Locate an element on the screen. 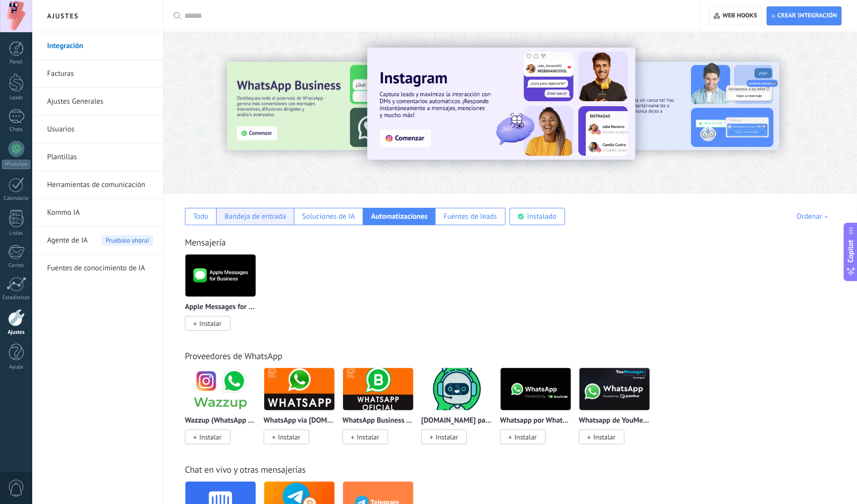 The width and height of the screenshot is (857, 504). li: Integración is located at coordinates (98, 46).